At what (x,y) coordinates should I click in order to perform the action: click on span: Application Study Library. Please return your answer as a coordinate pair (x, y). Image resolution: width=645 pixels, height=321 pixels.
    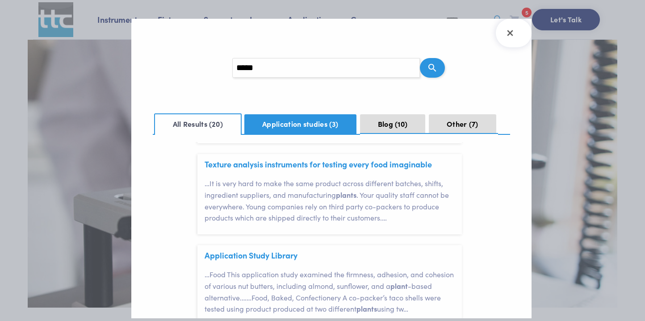
    Looking at the image, I should click on (251, 255).